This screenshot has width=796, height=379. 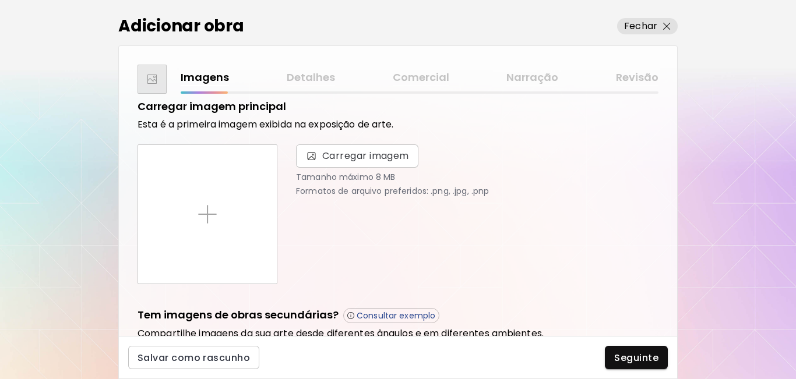 What do you see at coordinates (398, 125) in the screenshot?
I see `h6: Esta é a primeira imagem exibida na exposição de arte.` at bounding box center [398, 125].